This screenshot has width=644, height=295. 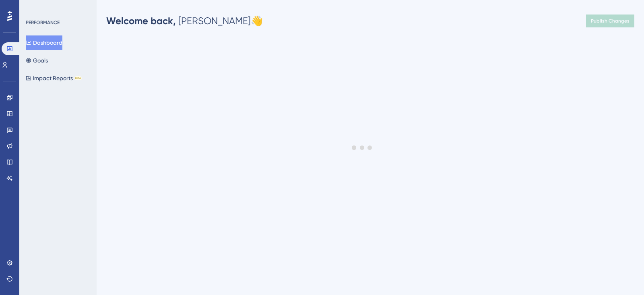 I want to click on span: Publish Changes, so click(x=610, y=21).